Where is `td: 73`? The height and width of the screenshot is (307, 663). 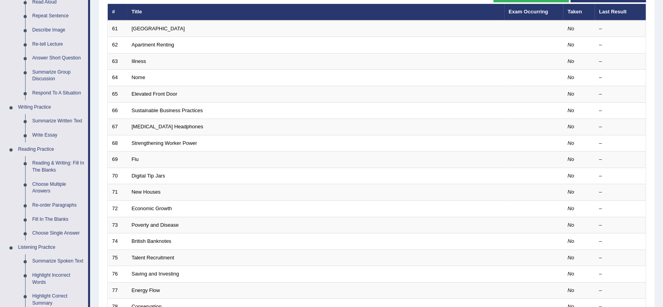 td: 73 is located at coordinates (118, 225).